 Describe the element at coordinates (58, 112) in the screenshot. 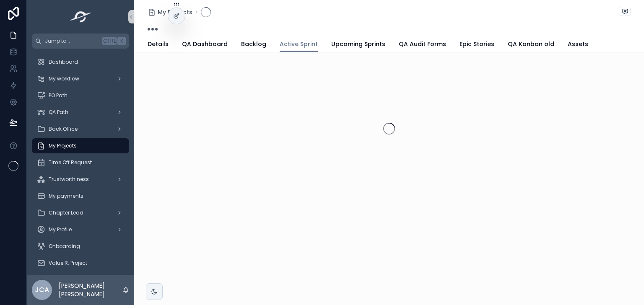

I see `span: QA Path` at that location.